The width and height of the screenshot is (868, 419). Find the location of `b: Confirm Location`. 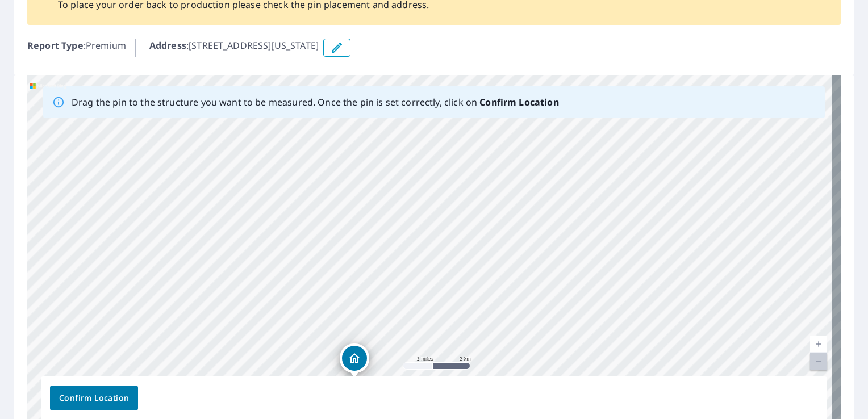

b: Confirm Location is located at coordinates (519, 102).